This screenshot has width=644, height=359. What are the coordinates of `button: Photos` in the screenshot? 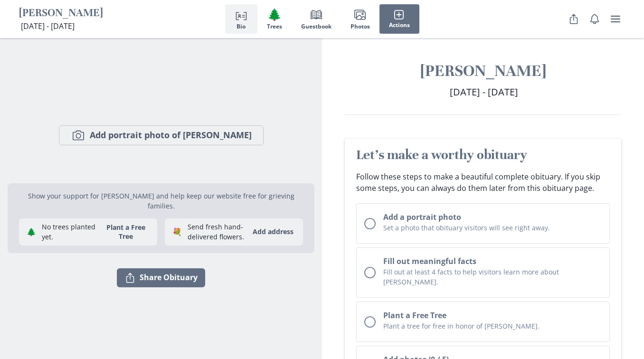 It's located at (360, 19).